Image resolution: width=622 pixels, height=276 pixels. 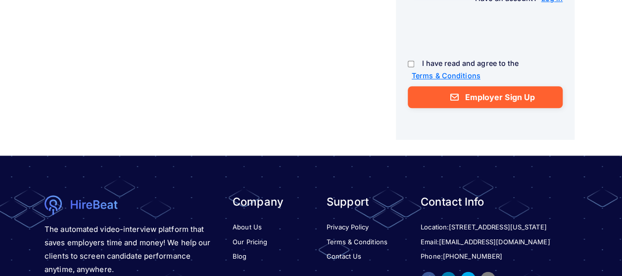 I want to click on li: Location:, so click(x=508, y=227).